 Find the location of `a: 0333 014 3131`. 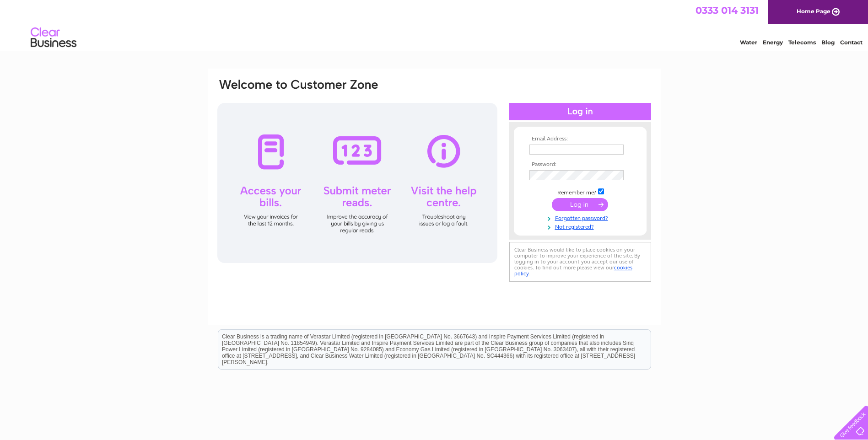

a: 0333 014 3131 is located at coordinates (727, 10).